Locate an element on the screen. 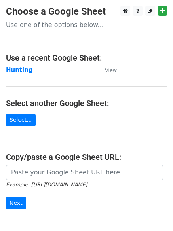 Image resolution: width=173 pixels, height=231 pixels. h4: Use a recent Google Sheet: is located at coordinates (86, 58).